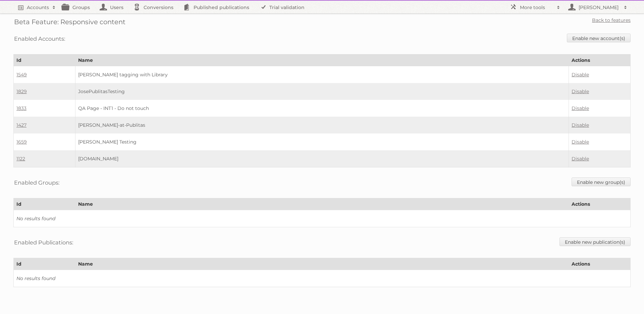 The height and width of the screenshot is (314, 644). I want to click on h2: Beta Feature: Responsive content, so click(70, 22).